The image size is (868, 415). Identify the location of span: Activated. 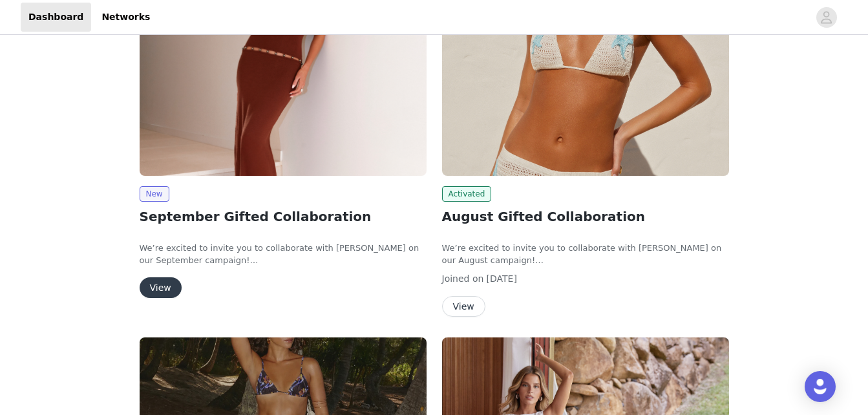
(466, 194).